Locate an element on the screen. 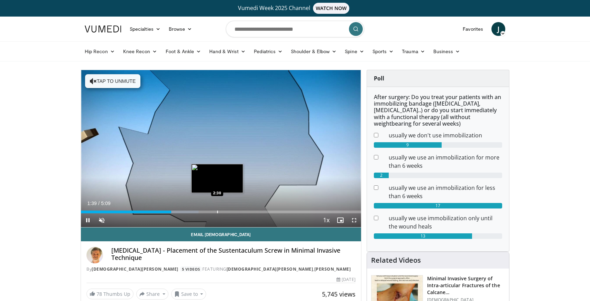  dd: usually we use an immobilization for less than 6 weeks is located at coordinates (445, 192).